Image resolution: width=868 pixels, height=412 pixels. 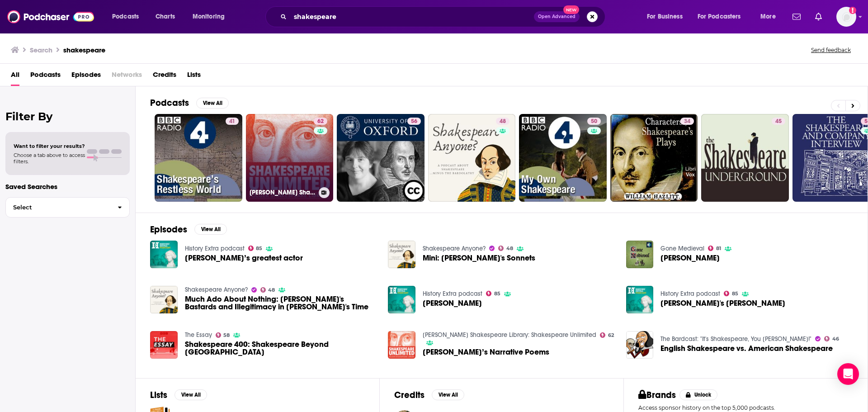 I want to click on span: 34, so click(x=687, y=121).